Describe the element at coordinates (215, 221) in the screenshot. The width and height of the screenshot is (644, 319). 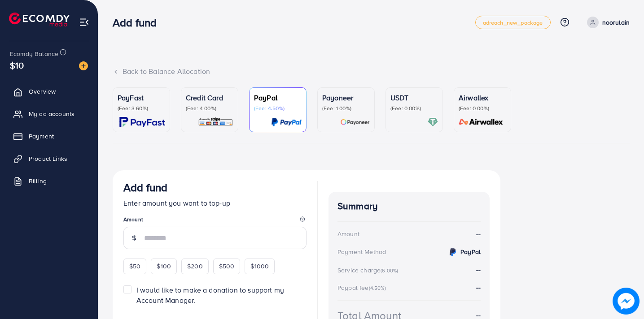
I see `legend: Amount` at that location.